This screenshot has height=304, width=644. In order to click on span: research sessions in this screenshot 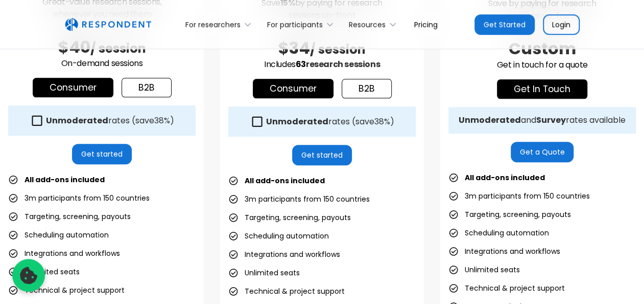, I will do `click(343, 64)`.